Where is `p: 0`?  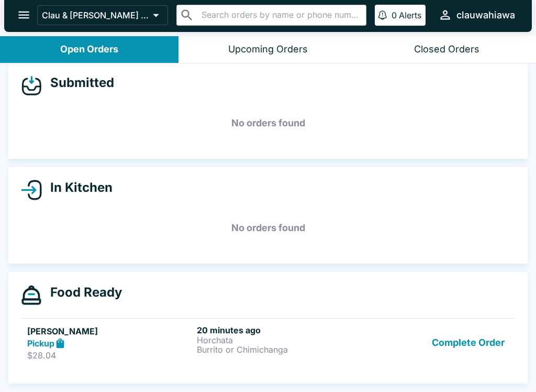 p: 0 is located at coordinates (394, 15).